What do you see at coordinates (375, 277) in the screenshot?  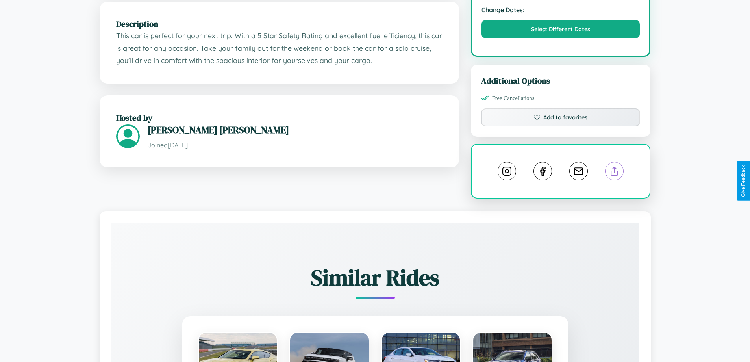 I see `h2: Similar Rides` at bounding box center [375, 277].